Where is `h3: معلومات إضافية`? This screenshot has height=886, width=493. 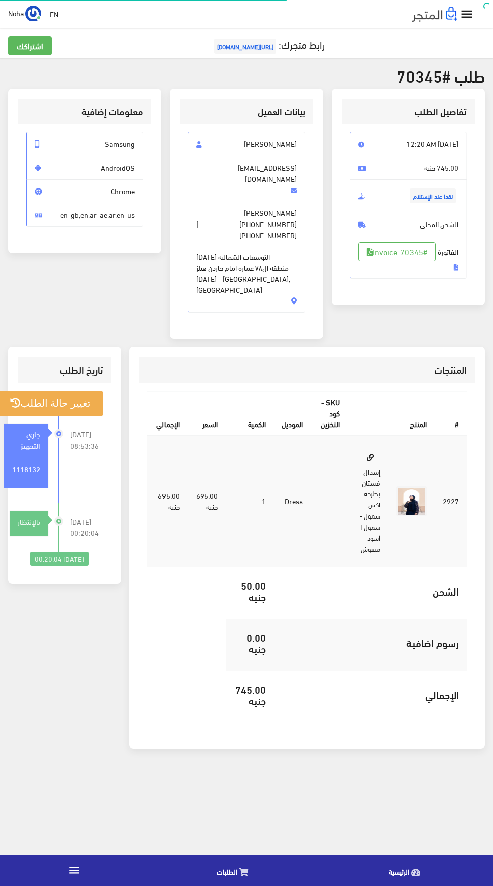 h3: معلومات إضافية is located at coordinates (85, 111).